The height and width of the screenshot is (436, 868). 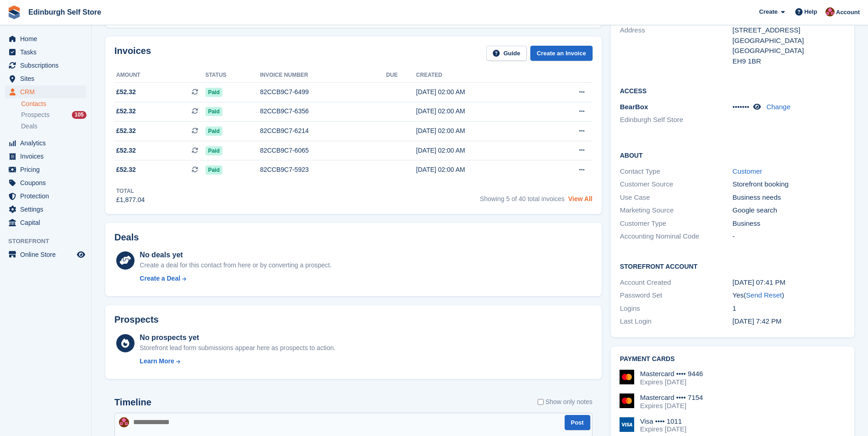 What do you see at coordinates (48, 169) in the screenshot?
I see `span: Pricing` at bounding box center [48, 169].